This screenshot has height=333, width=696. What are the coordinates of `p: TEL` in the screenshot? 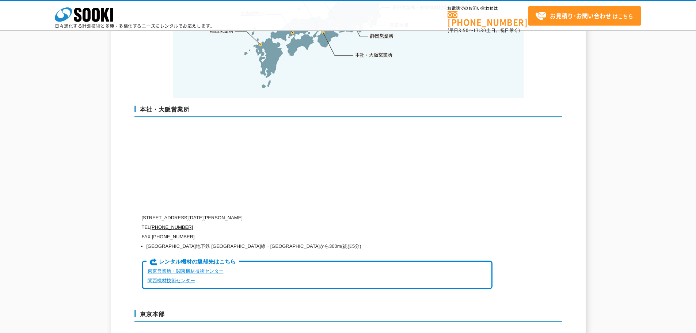 It's located at (317, 227).